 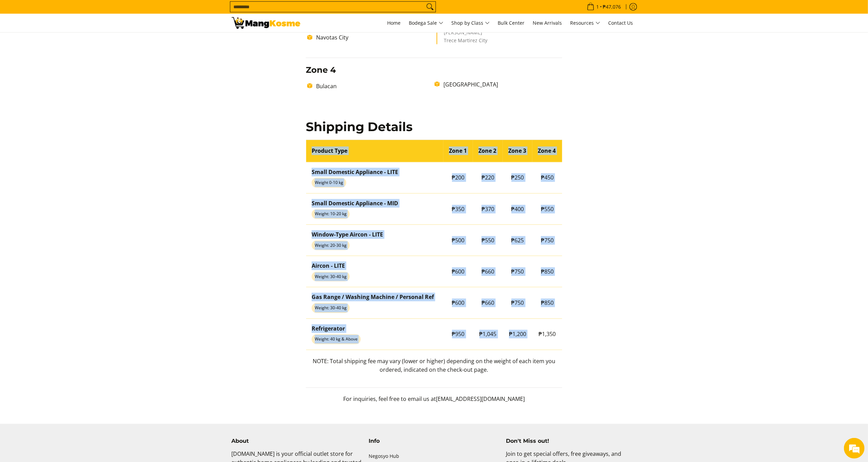 I want to click on strong: Zone 1, so click(x=458, y=151).